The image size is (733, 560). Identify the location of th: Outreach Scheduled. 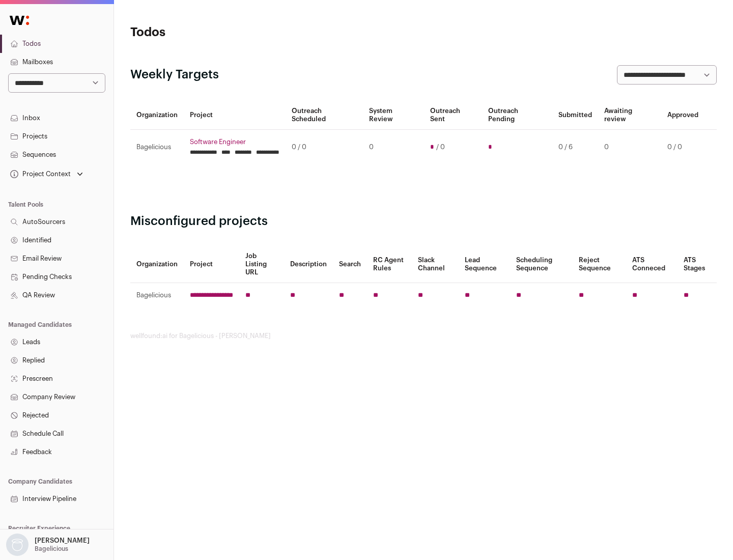
(324, 115).